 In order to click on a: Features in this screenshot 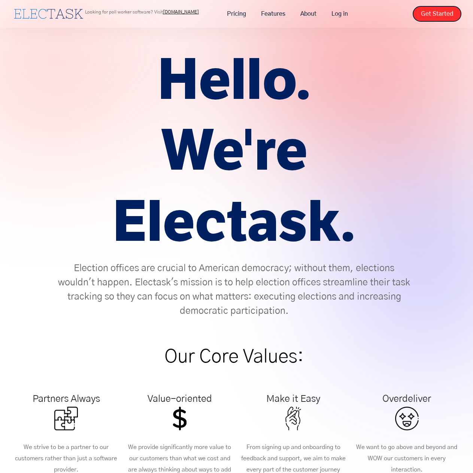, I will do `click(273, 14)`.